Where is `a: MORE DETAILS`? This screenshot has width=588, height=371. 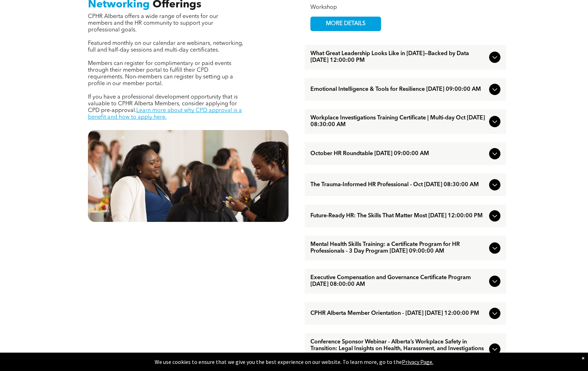 a: MORE DETAILS is located at coordinates (346, 24).